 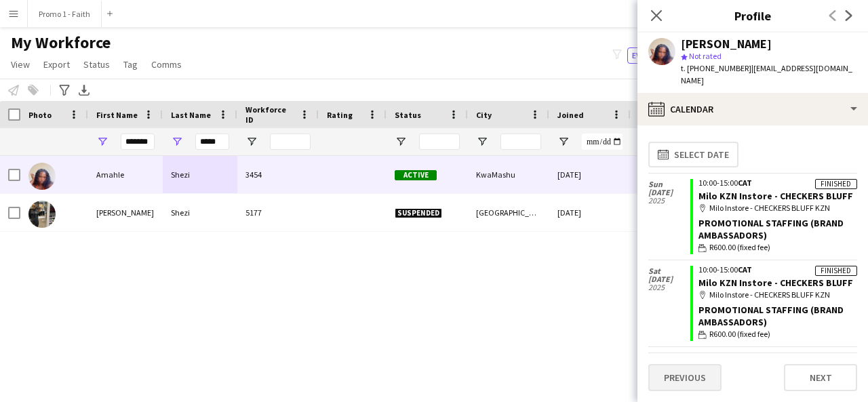 What do you see at coordinates (117, 115) in the screenshot?
I see `span: First Name` at bounding box center [117, 115].